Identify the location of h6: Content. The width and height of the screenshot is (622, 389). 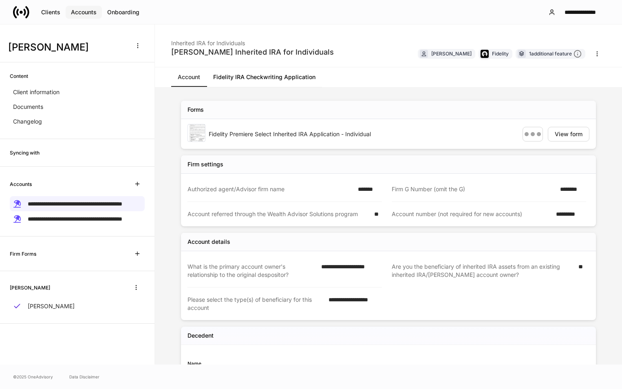
(19, 76).